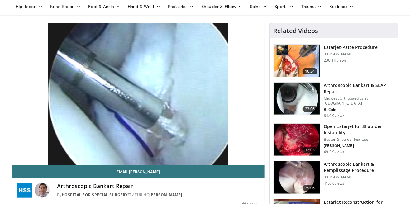  I want to click on h3: Arthroscopic Bankart & Remplissage Procedure, so click(359, 167).